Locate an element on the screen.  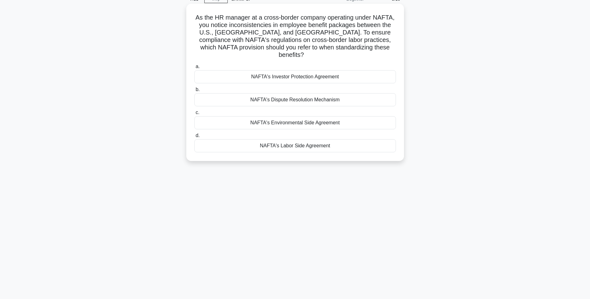
div: NAFTA's Dispute Resolution Mechanism is located at coordinates (295, 100).